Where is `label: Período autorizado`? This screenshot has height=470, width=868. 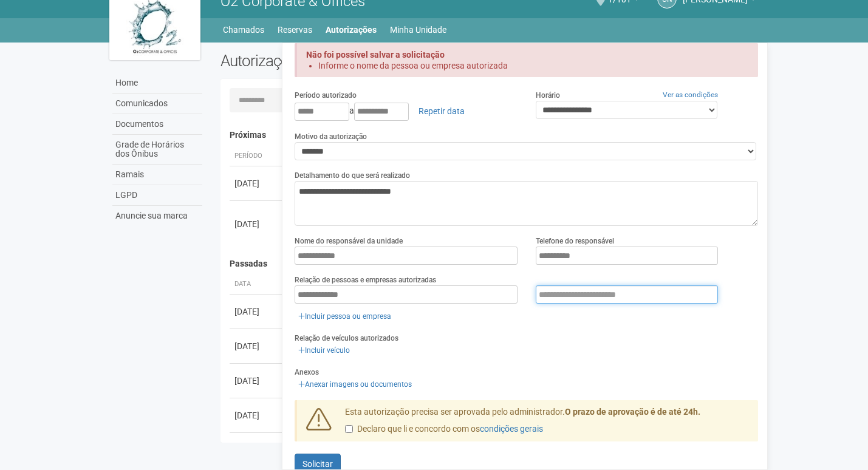
label: Período autorizado is located at coordinates (325, 95).